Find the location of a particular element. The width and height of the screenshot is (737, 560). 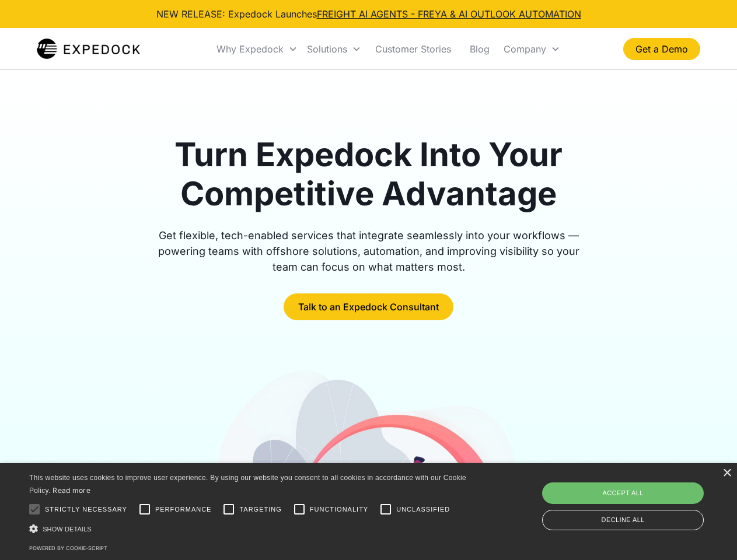

span: This website uses cookies to improve user experience. By using our website you consent to all coo... is located at coordinates (248, 484).